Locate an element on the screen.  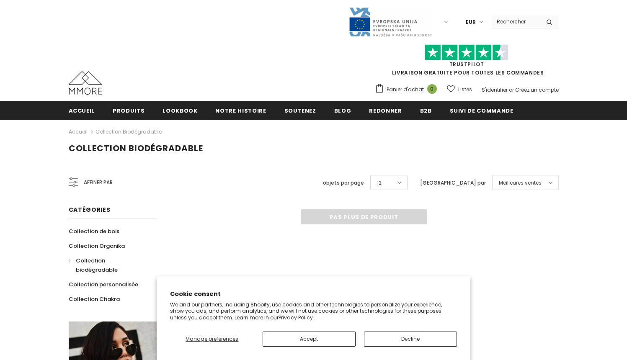
button: Manage preferences is located at coordinates (212, 339).